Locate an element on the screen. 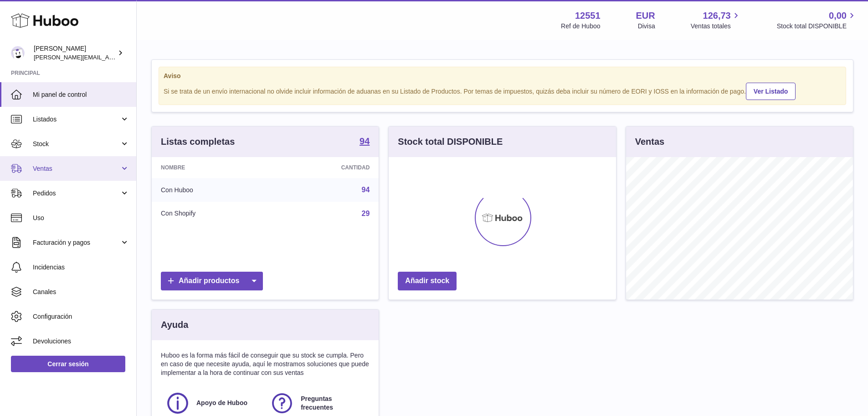  h3: Listas completas is located at coordinates (197, 142).